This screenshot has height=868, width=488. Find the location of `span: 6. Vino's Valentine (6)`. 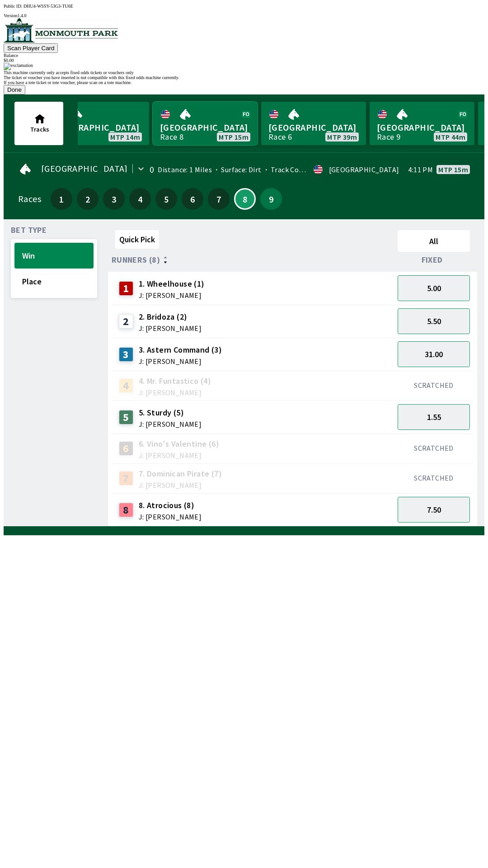

span: 6. Vino's Valentine (6) is located at coordinates (179, 444).